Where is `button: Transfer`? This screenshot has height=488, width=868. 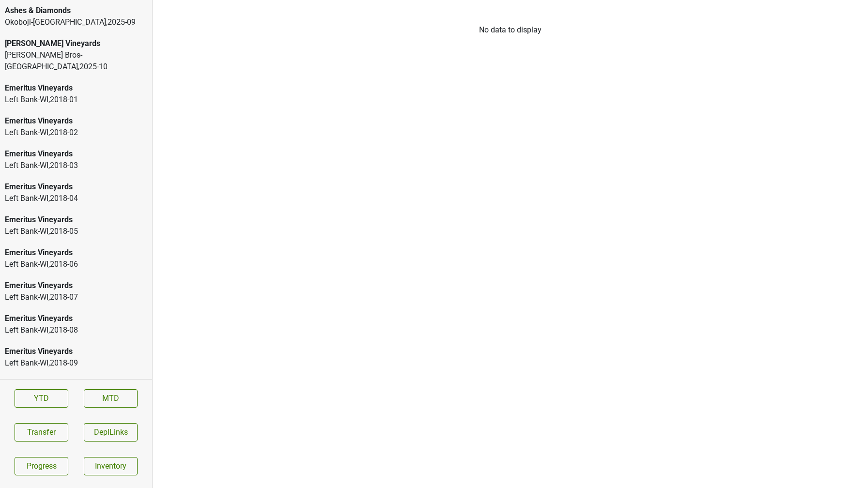 button: Transfer is located at coordinates (41, 432).